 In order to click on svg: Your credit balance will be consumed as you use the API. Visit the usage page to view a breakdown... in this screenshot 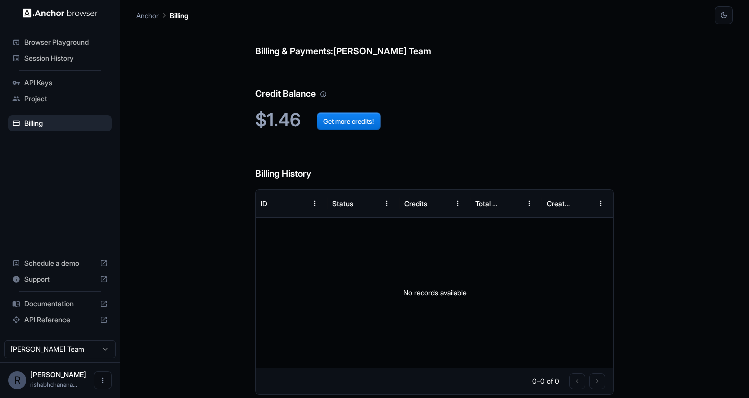, I will do `click(323, 94)`.